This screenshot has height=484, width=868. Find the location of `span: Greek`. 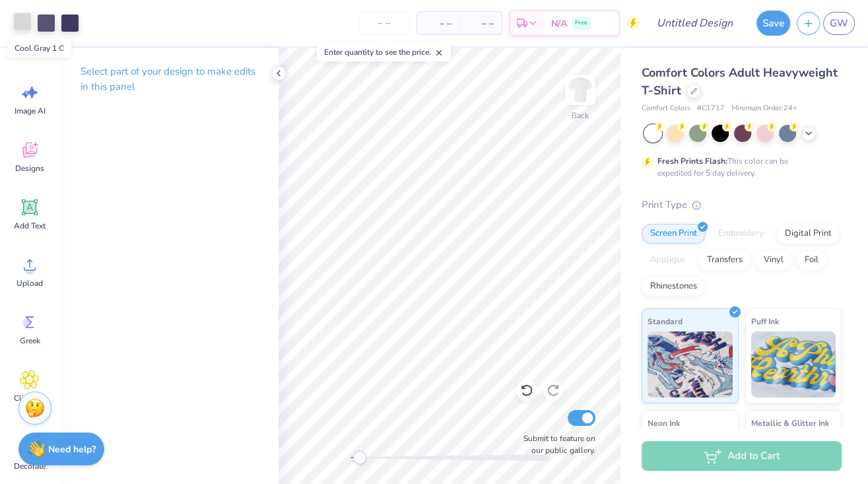

span: Greek is located at coordinates (30, 341).